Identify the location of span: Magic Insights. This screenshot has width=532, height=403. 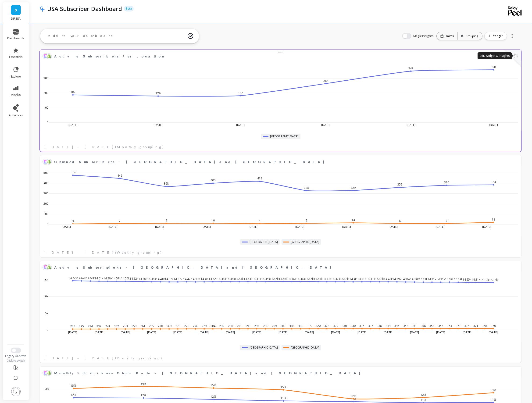
(424, 36).